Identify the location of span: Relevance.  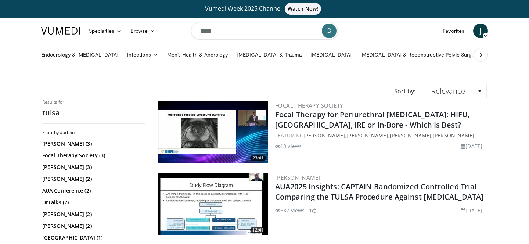
(448, 91).